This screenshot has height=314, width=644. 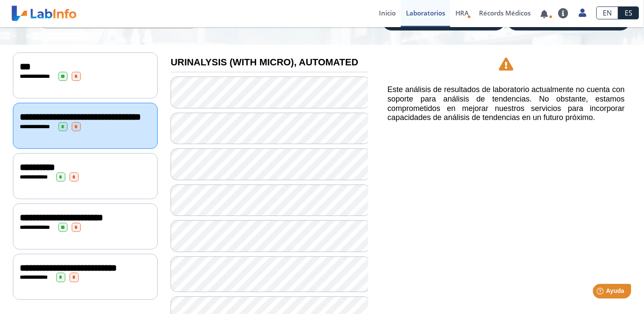 What do you see at coordinates (629, 13) in the screenshot?
I see `a: ES` at bounding box center [629, 13].